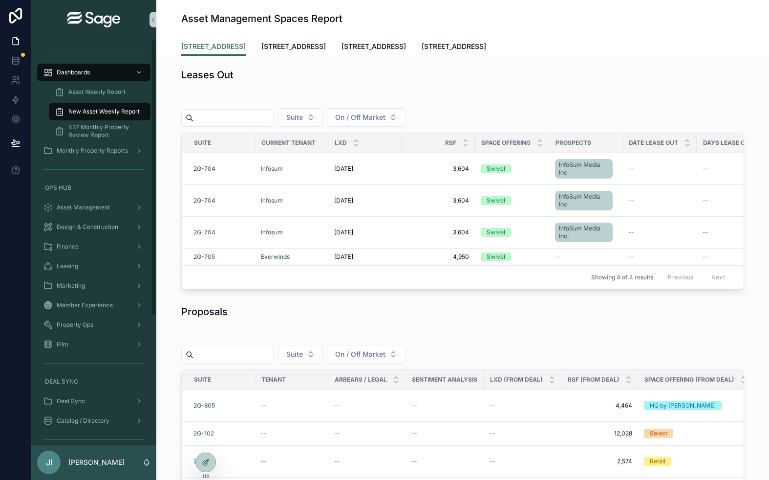 The height and width of the screenshot is (480, 769). Describe the element at coordinates (94, 401) in the screenshot. I see `a: Deal Sync` at that location.